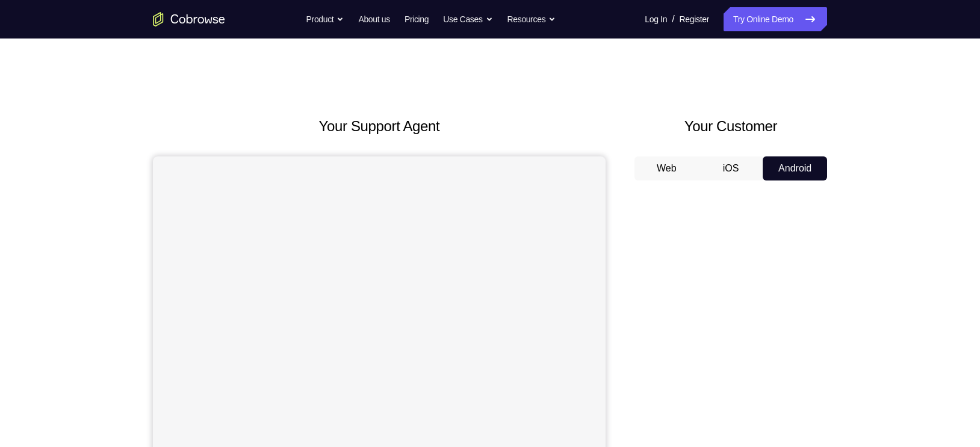 The height and width of the screenshot is (447, 980). What do you see at coordinates (731, 127) in the screenshot?
I see `h2: Your Customer` at bounding box center [731, 127].